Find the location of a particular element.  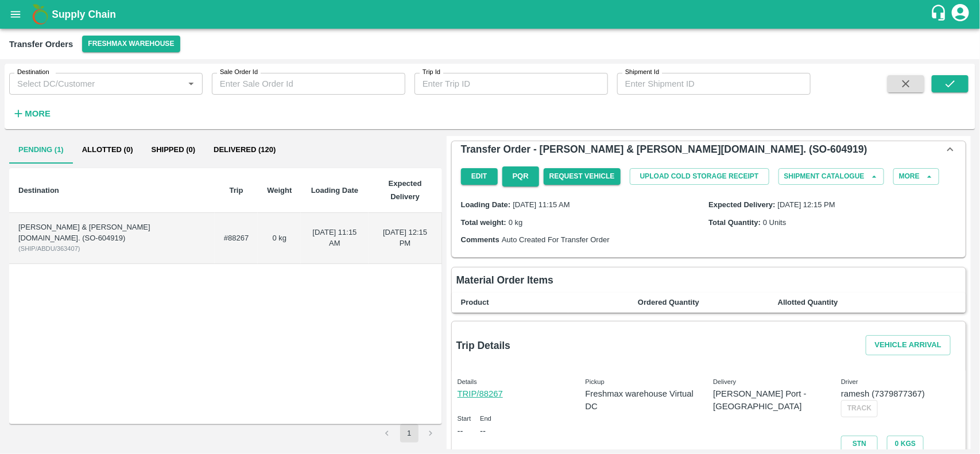

label: Shipment Id is located at coordinates (641, 72).